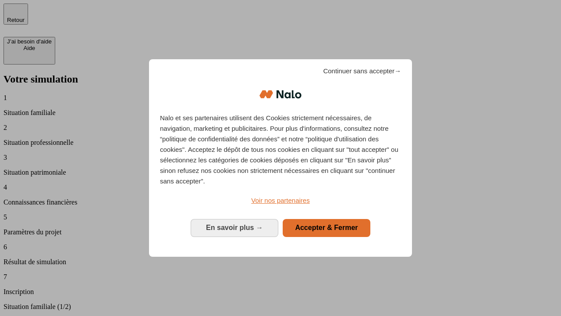 This screenshot has height=316, width=561. Describe the element at coordinates (281, 94) in the screenshot. I see `img: Logo` at that location.